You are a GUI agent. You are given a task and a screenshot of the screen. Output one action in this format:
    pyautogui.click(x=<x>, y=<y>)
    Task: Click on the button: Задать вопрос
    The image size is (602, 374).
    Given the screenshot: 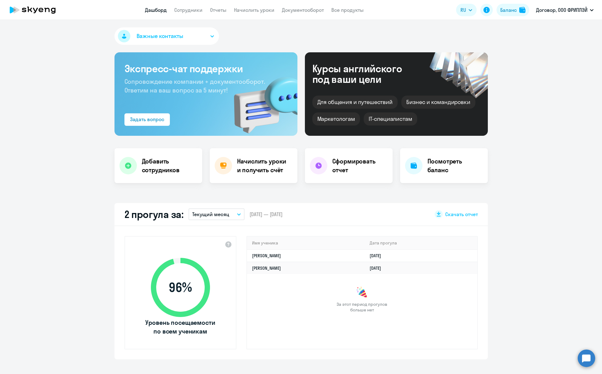 What is the action you would take?
    pyautogui.click(x=147, y=119)
    